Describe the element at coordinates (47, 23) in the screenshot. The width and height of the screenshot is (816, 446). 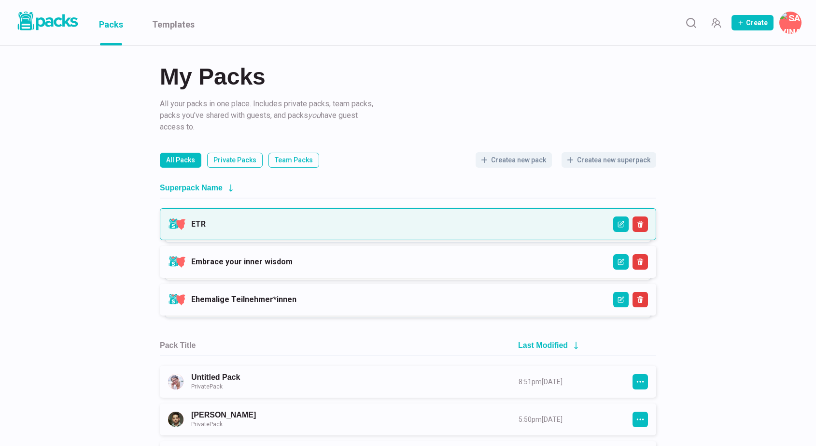
I see `a: Packs logo` at that location.